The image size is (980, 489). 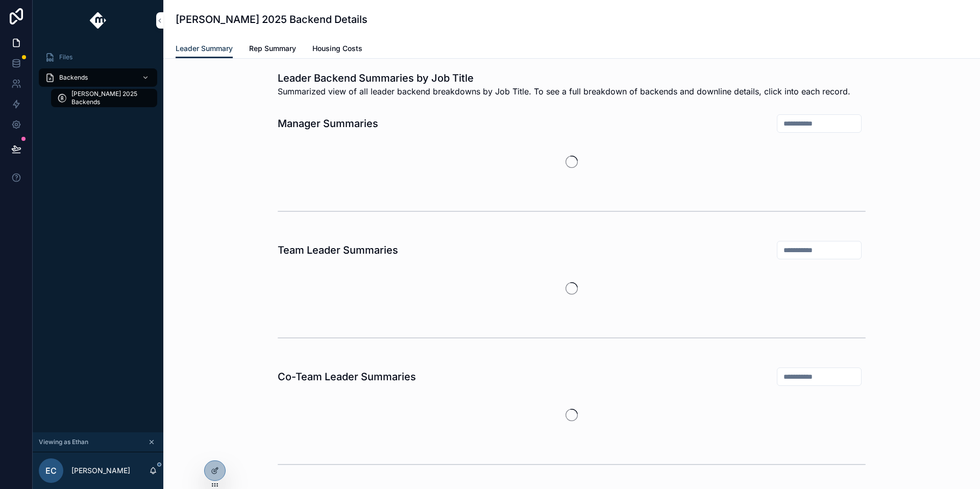 What do you see at coordinates (204, 49) in the screenshot?
I see `a: Leader Summary` at bounding box center [204, 49].